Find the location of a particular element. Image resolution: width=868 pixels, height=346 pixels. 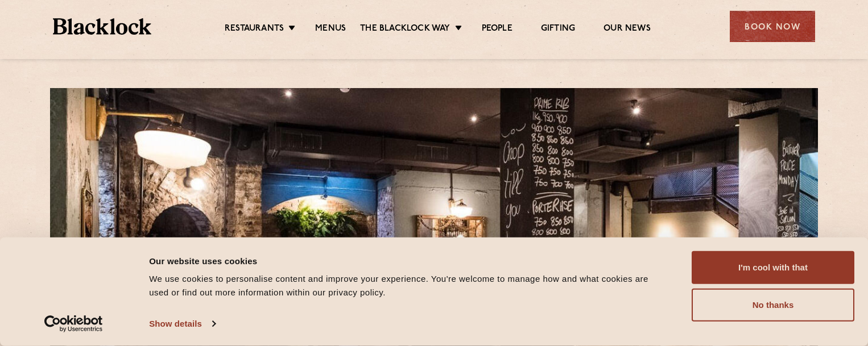

a: The Blacklock Way is located at coordinates (405, 29).